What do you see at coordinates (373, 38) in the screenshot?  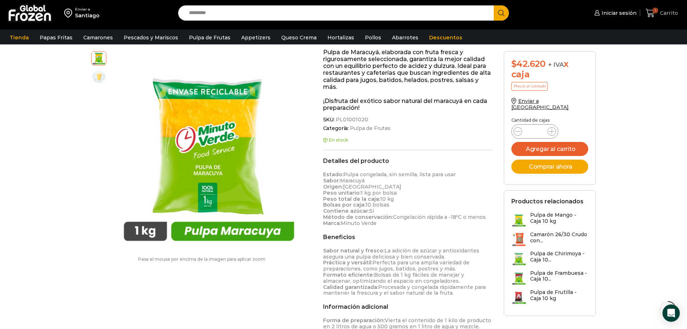 I see `a: Pollos` at bounding box center [373, 38].